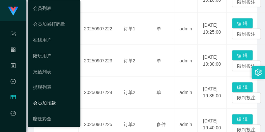 The height and width of the screenshot is (132, 265). I want to click on span: 订单1, so click(129, 29).